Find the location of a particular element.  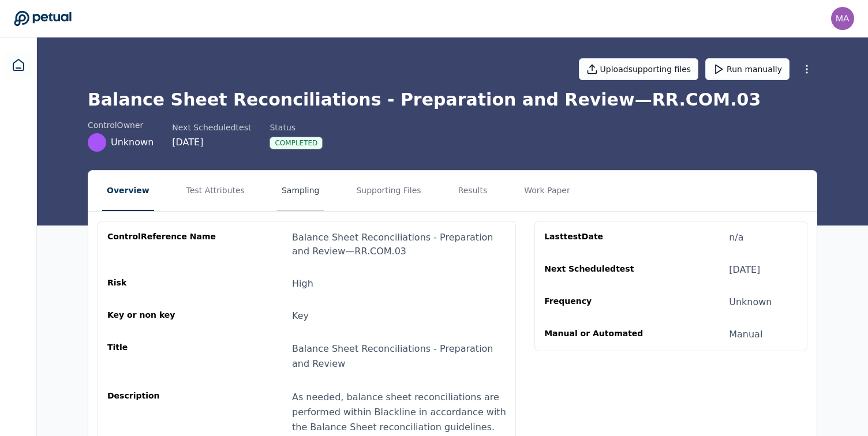

div: Title is located at coordinates (163, 356).